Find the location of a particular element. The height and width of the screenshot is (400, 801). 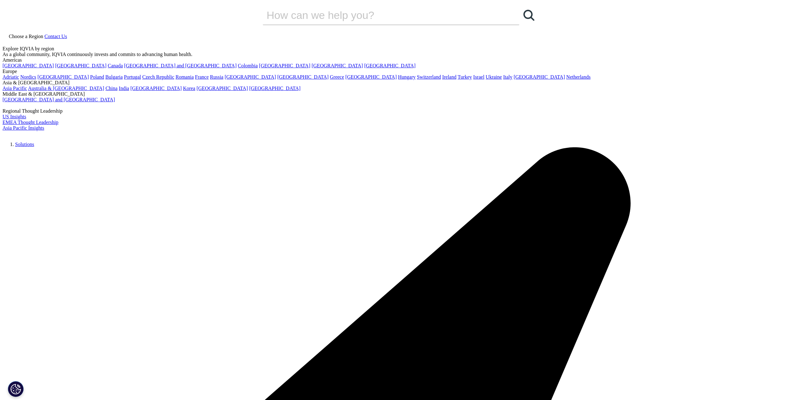

a: Canada is located at coordinates (115, 65).